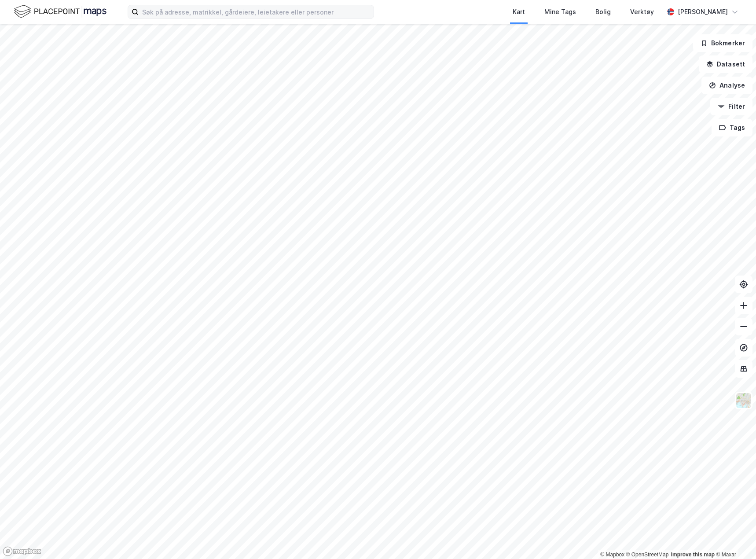 Image resolution: width=756 pixels, height=559 pixels. I want to click on button: Tags, so click(732, 128).